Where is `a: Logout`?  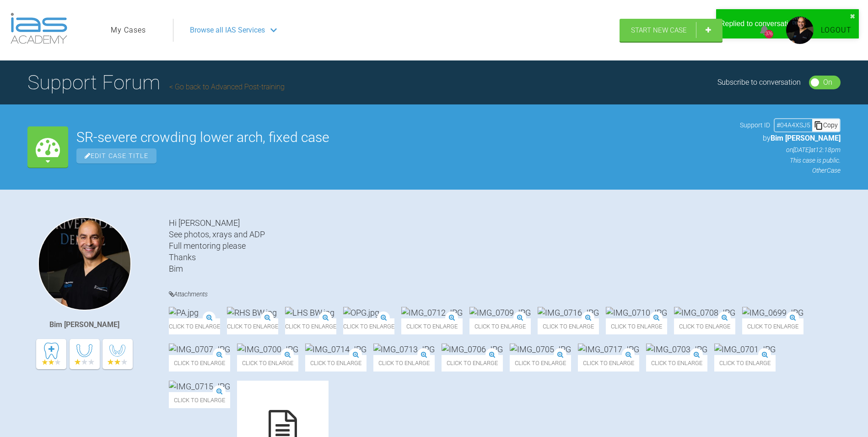 a: Logout is located at coordinates (836, 30).